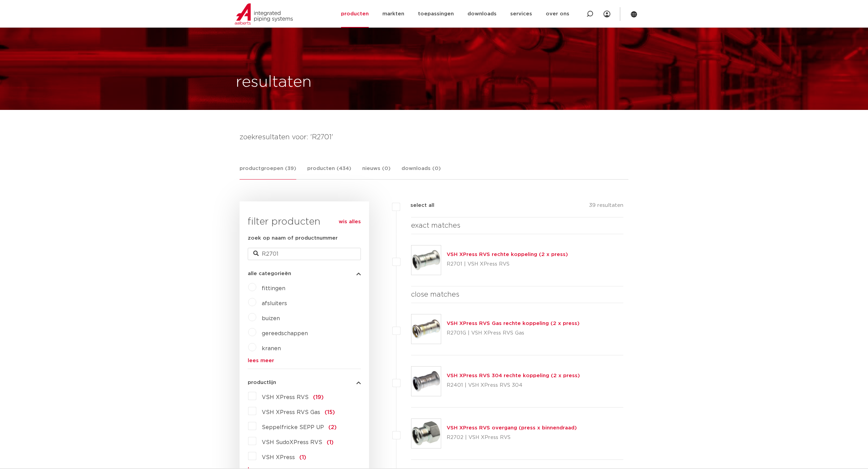 Image resolution: width=868 pixels, height=469 pixels. What do you see at coordinates (271, 348) in the screenshot?
I see `a: kranen` at bounding box center [271, 348].